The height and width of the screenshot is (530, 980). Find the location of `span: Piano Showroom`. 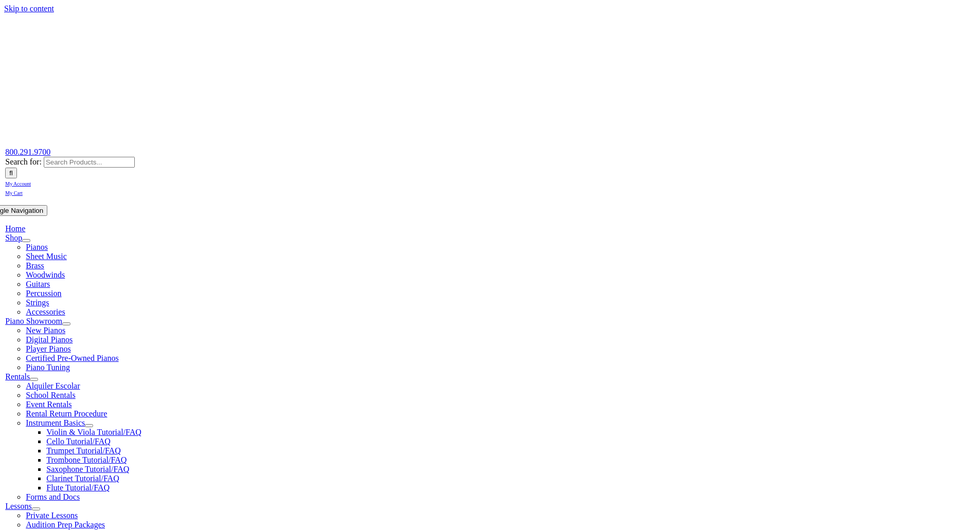

span: Piano Showroom is located at coordinates (34, 321).